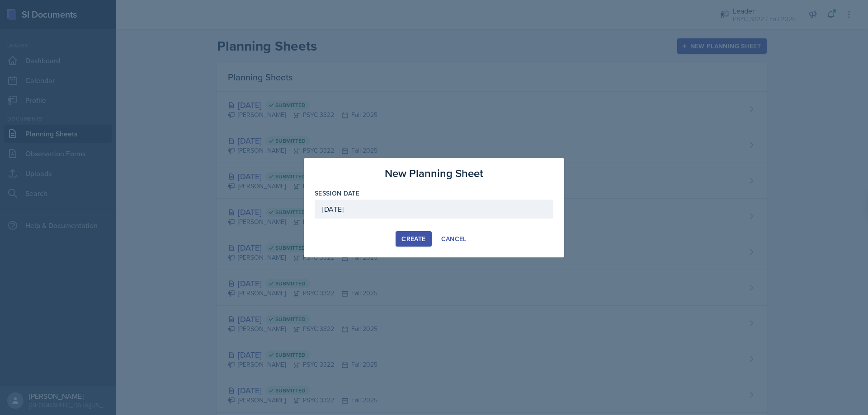 This screenshot has width=868, height=415. What do you see at coordinates (413, 239) in the screenshot?
I see `div: Create` at bounding box center [413, 239].